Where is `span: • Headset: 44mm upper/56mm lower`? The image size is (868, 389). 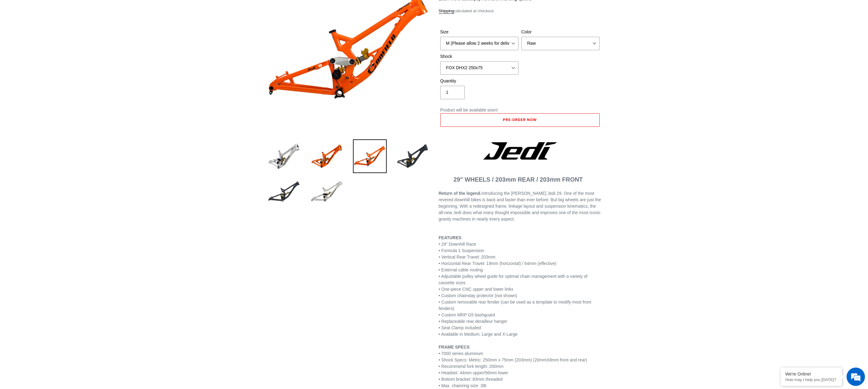
span: • Headset: 44mm upper/56mm lower is located at coordinates (474, 373).